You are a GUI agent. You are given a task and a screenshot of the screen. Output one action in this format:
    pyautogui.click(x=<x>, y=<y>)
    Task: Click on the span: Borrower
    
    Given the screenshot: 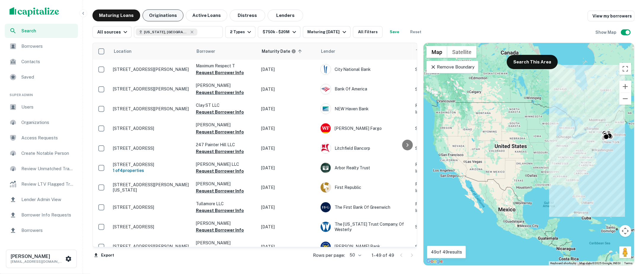 What is the action you would take?
    pyautogui.click(x=206, y=51)
    